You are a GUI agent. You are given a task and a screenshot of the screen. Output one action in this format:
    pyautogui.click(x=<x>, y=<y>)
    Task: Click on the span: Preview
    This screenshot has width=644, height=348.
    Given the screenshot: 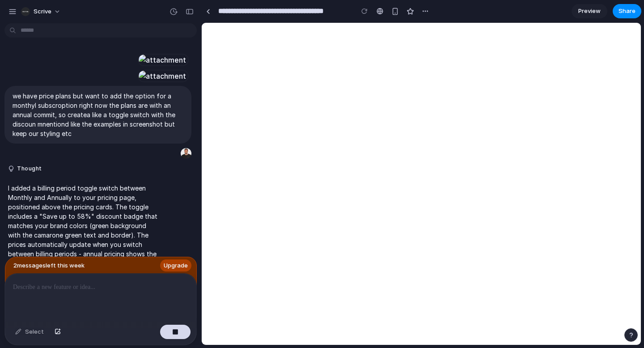 What is the action you would take?
    pyautogui.click(x=589, y=11)
    